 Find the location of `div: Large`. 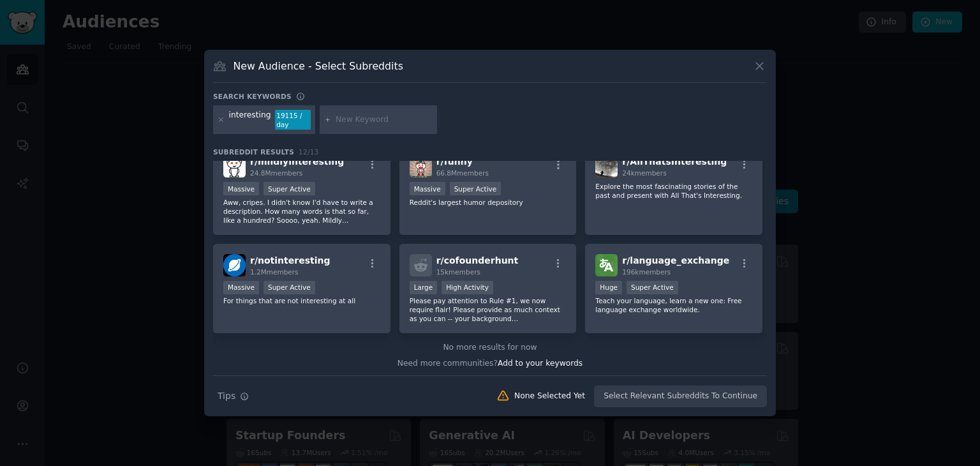

div: Large is located at coordinates (423, 288).